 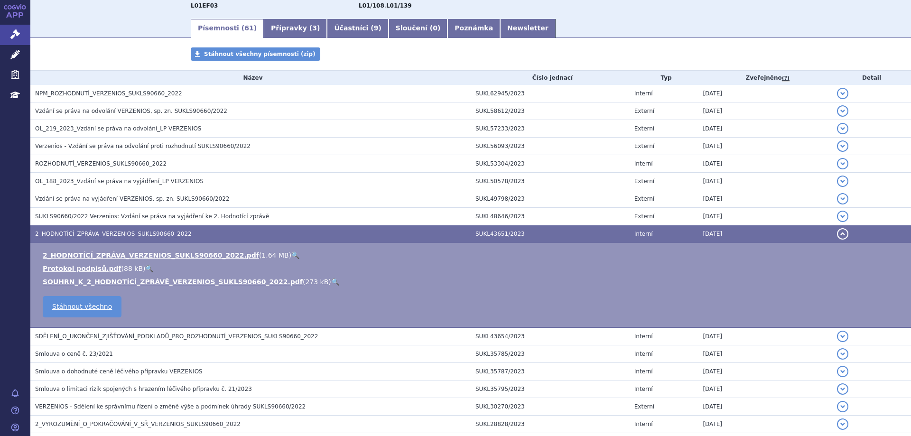 I want to click on a: SOUHRN_K_2_HODNOTÍCÍ_ZPRÁVĚ_VERZENIOS_SUKLS90660_2022.pdf, so click(x=173, y=282).